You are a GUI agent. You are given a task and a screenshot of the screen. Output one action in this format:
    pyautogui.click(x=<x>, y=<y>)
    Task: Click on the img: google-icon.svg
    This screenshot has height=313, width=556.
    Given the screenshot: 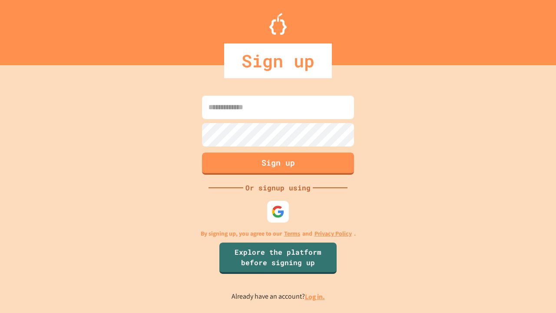 What is the action you would take?
    pyautogui.click(x=278, y=211)
    